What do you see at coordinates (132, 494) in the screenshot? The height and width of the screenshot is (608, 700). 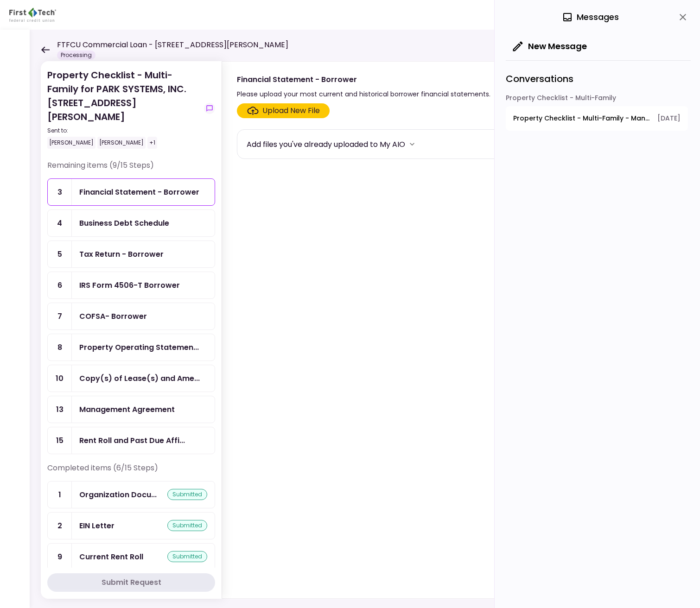 I see `a: 1Organization Documents for Borrowing Entitysubmitted` at bounding box center [132, 494].